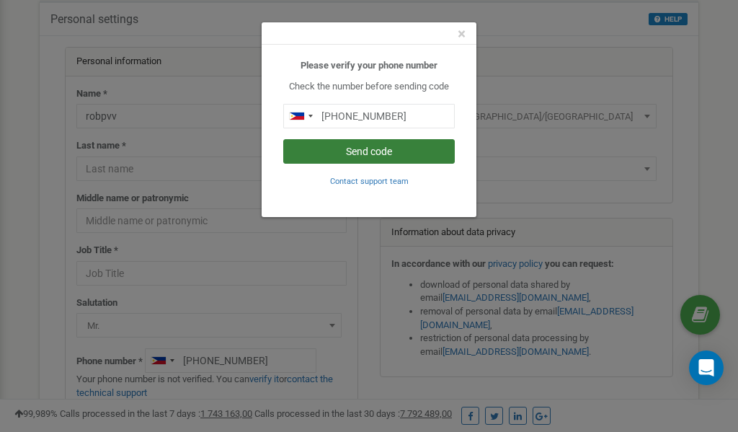 The image size is (738, 432). I want to click on small: Contact support team, so click(369, 181).